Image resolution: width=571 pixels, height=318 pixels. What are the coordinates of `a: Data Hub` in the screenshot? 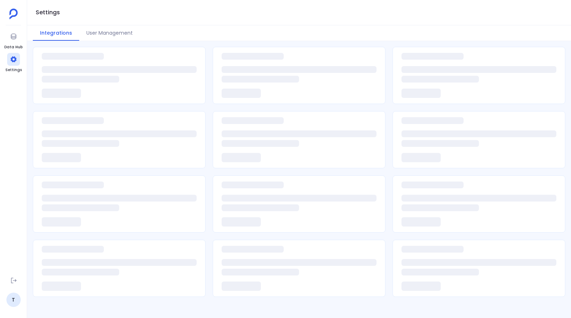 It's located at (13, 40).